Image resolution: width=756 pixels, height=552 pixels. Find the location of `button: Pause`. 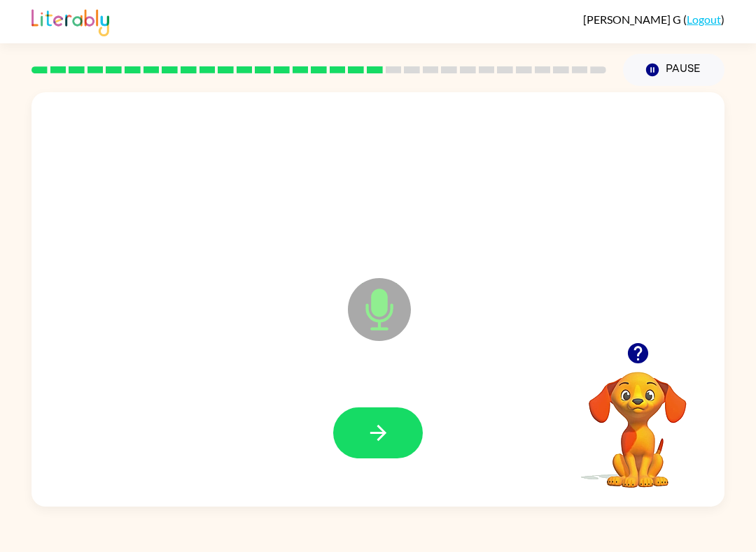

button: Pause is located at coordinates (673, 70).